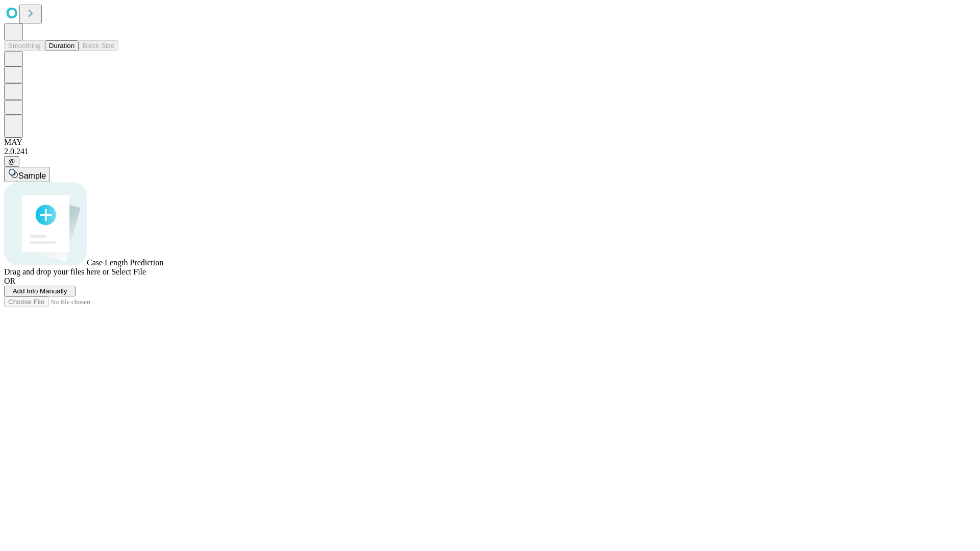 This screenshot has width=980, height=551. I want to click on div: 2.0.241, so click(490, 152).